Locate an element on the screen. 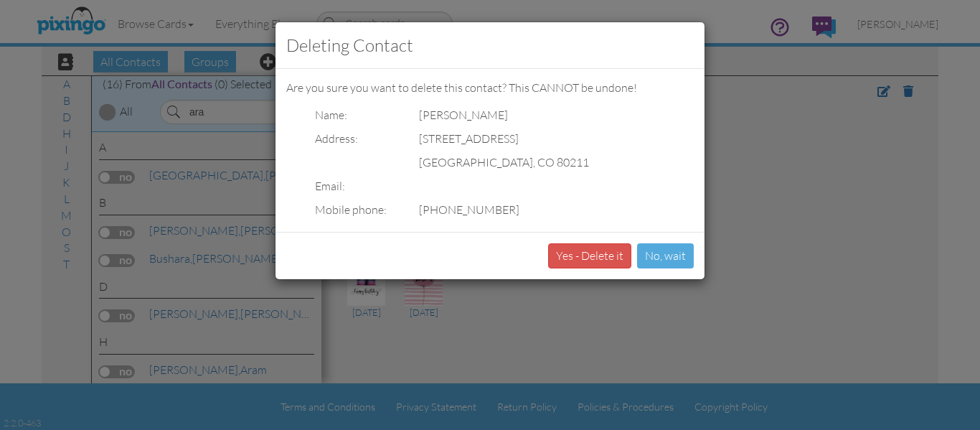 The width and height of the screenshot is (980, 430). td: Address: is located at coordinates (338, 139).